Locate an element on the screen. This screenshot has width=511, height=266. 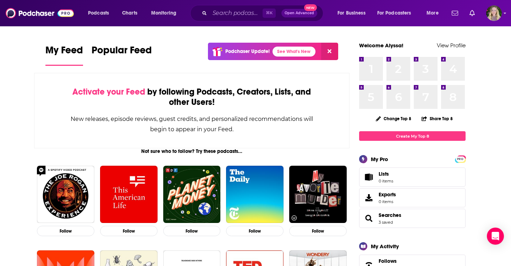
a: My Favorite Murder with Karen Kilgariff and Georgia Hardstark is located at coordinates (318, 194).